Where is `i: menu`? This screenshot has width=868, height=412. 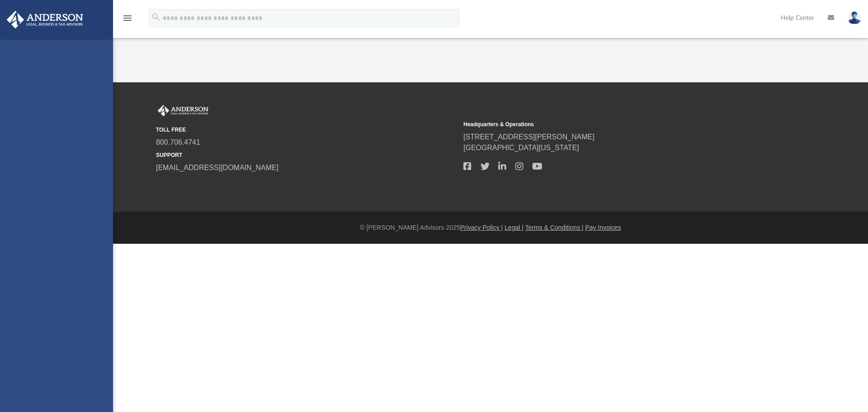 i: menu is located at coordinates (127, 18).